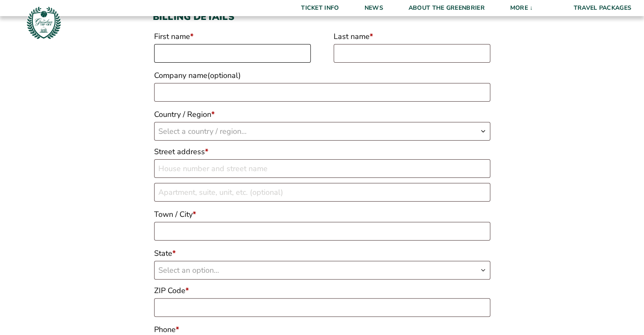  Describe the element at coordinates (188, 270) in the screenshot. I see `span: Select an option…` at that location.